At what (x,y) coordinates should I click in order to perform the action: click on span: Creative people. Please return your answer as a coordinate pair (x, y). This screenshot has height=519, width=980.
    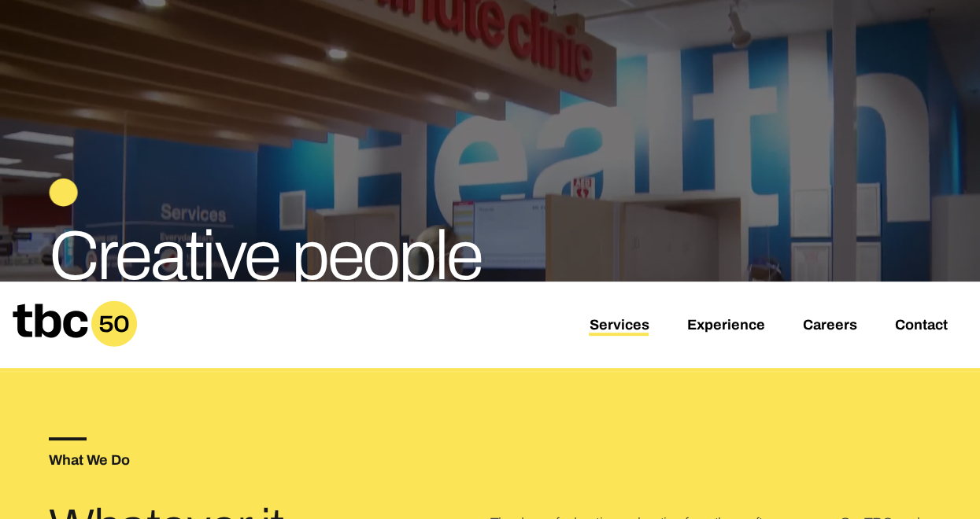
    Looking at the image, I should click on (264, 256).